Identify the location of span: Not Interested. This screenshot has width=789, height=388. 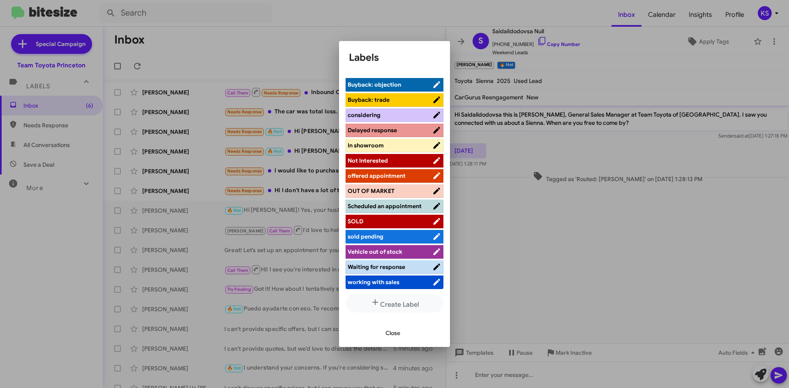
(368, 161).